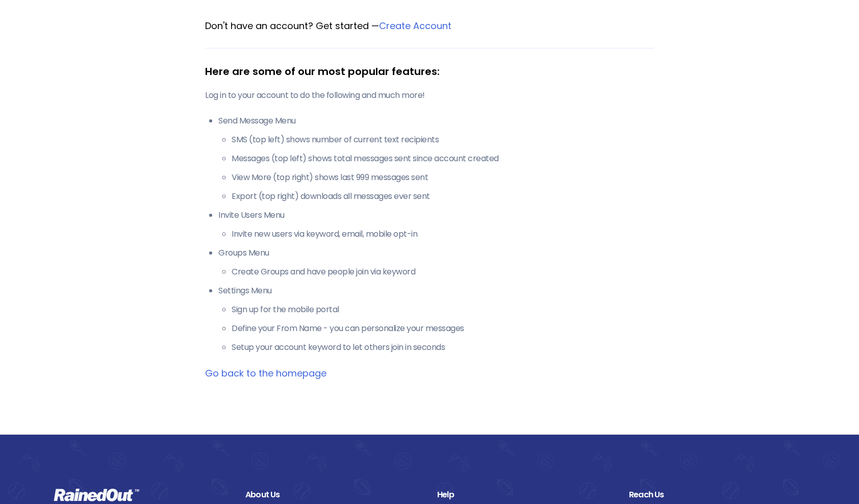  Describe the element at coordinates (443, 140) in the screenshot. I see `li: SMS (top left) shows number of current text recipients` at that location.